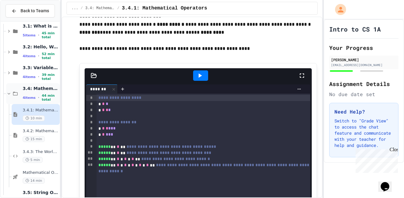 This screenshot has width=404, height=198. What do you see at coordinates (40, 47) in the screenshot?
I see `span: 3.2: Hello, World!` at bounding box center [40, 47].